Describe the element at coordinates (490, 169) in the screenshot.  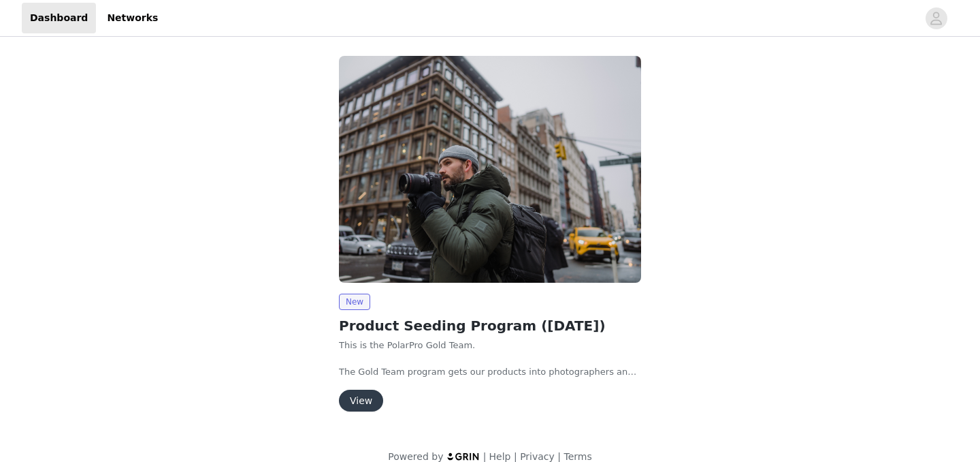
I see `img: PolarPro` at that location.